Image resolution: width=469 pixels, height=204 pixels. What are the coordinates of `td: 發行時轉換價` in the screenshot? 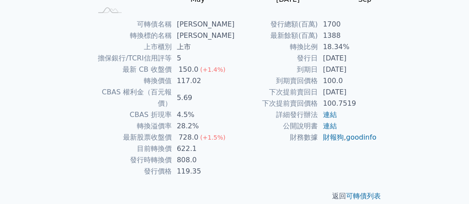 It's located at (132, 160).